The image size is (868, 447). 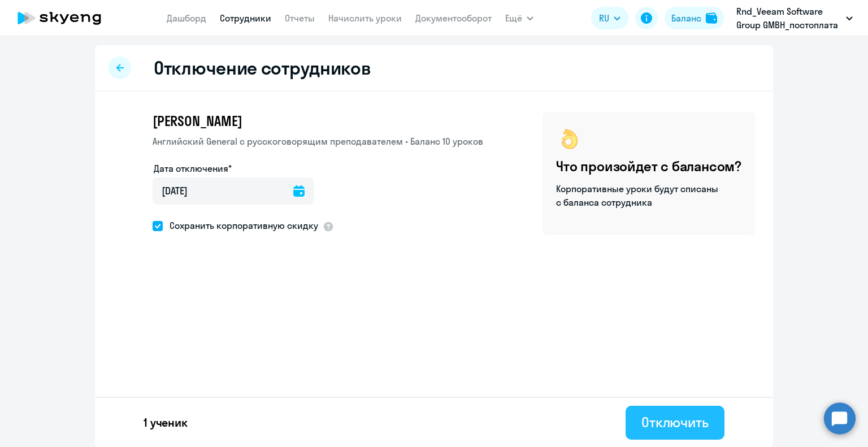 What do you see at coordinates (299, 18) in the screenshot?
I see `a: Отчеты` at bounding box center [299, 18].